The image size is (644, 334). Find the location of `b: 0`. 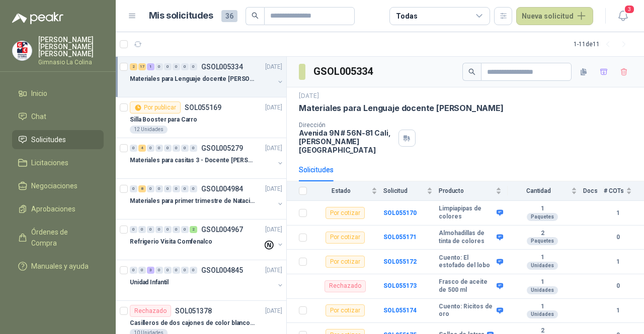

b: 0 is located at coordinates (618, 238).